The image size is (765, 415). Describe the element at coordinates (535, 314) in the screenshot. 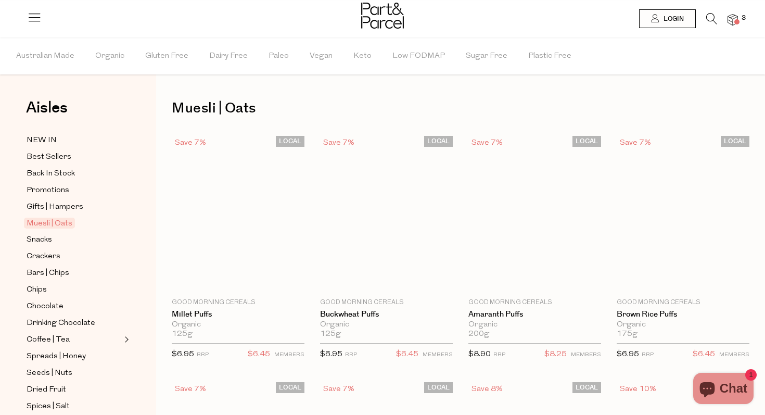

I see `a: Amaranth Puffs` at that location.